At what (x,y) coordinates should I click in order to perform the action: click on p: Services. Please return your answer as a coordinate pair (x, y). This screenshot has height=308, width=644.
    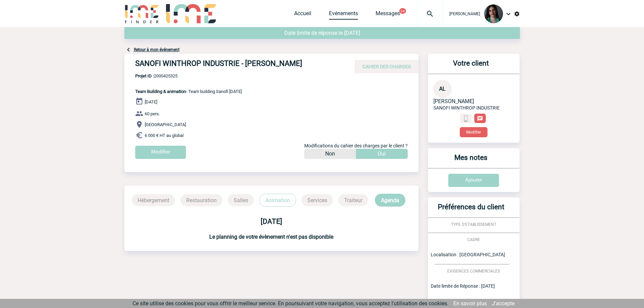
    Looking at the image, I should click on (317, 200).